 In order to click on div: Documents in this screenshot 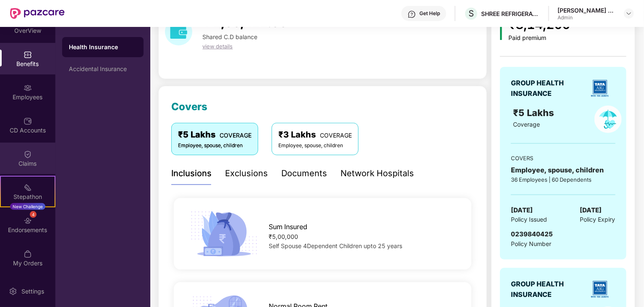, I will do `click(303, 173)`.